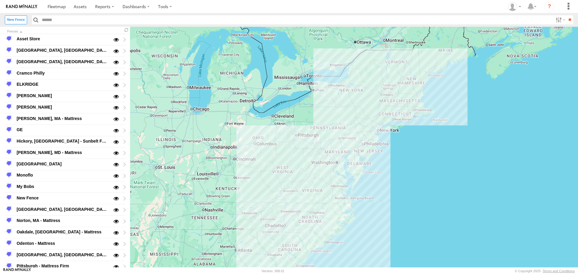  Describe the element at coordinates (62, 187) in the screenshot. I see `div: My Bobs` at that location.